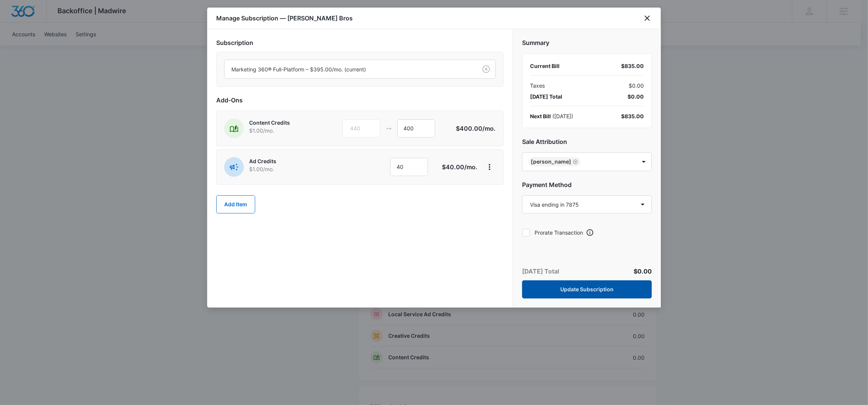 Image resolution: width=868 pixels, height=405 pixels. What do you see at coordinates (235, 204) in the screenshot?
I see `button: Add Item` at bounding box center [235, 204].